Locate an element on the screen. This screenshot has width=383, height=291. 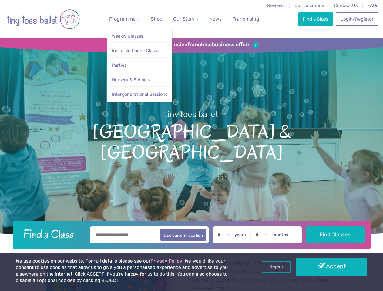
span: News is located at coordinates (215, 19).